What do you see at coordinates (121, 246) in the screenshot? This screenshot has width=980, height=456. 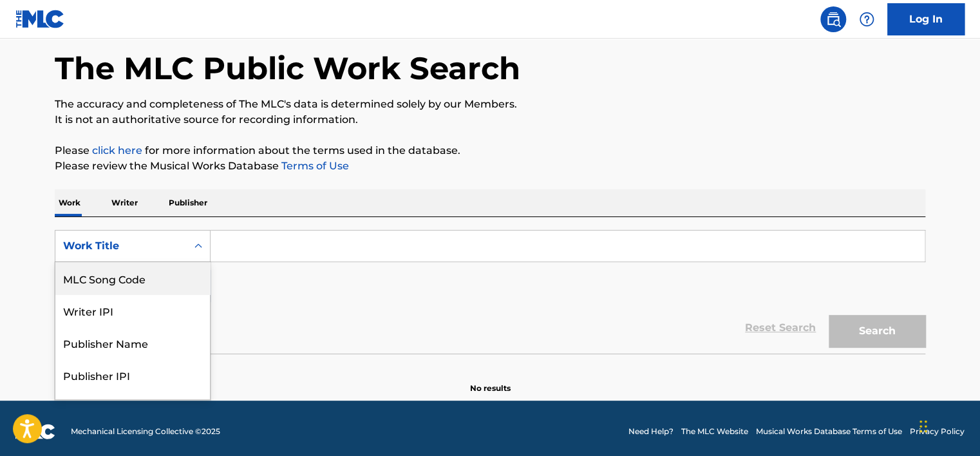 I see `div: Work Title` at bounding box center [121, 246].